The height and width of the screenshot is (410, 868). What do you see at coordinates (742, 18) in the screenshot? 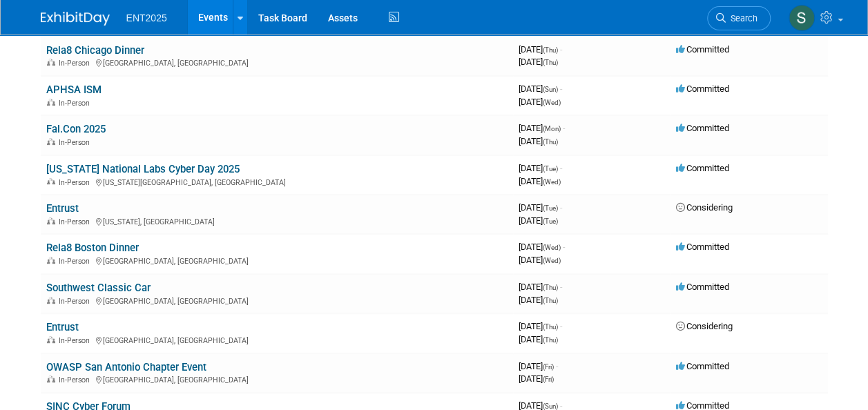
I see `span: Search` at bounding box center [742, 18].